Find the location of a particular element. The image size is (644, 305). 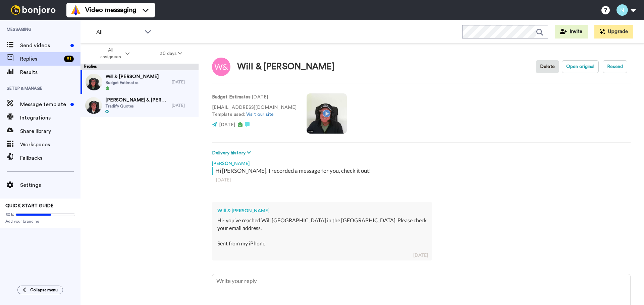

span: Tradify Quotes is located at coordinates (137, 106).